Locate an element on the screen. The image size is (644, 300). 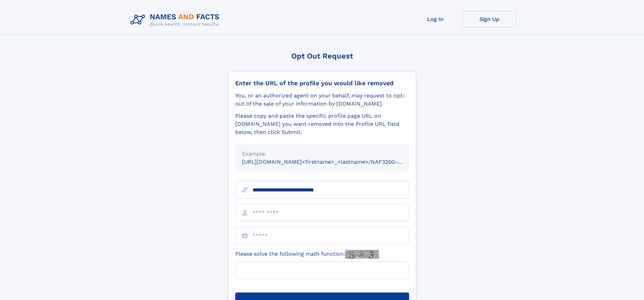
a: Log In is located at coordinates (436, 19).